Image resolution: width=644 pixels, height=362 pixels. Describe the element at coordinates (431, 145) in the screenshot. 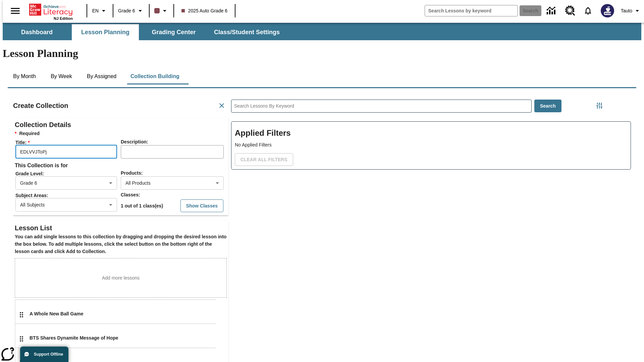

I see `p: No Applied Filters` at that location.